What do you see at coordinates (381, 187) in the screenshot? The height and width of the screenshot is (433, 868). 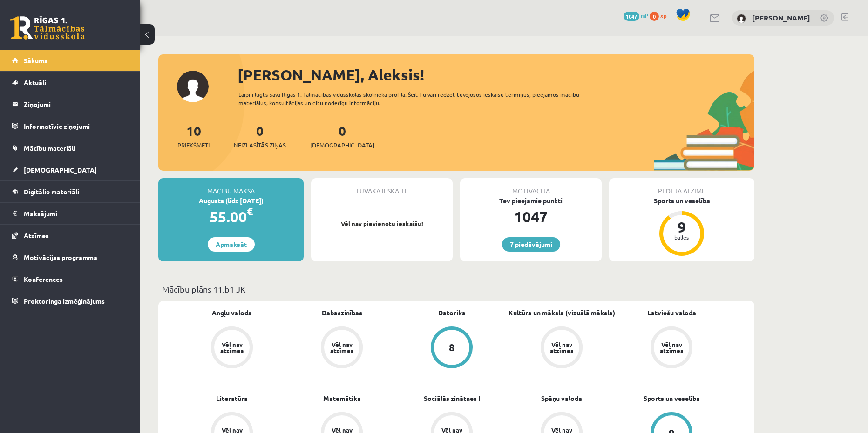 I see `div: Tuvākā ieskaite` at bounding box center [381, 187].